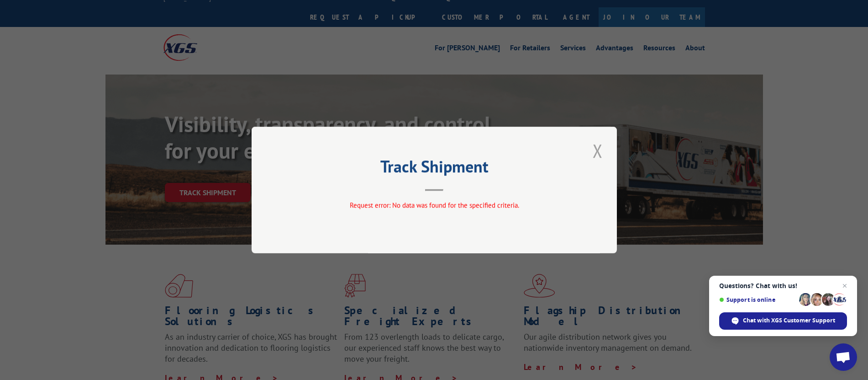 The width and height of the screenshot is (868, 380). I want to click on span: Request error: No data was found for the specified criteria., so click(434, 205).